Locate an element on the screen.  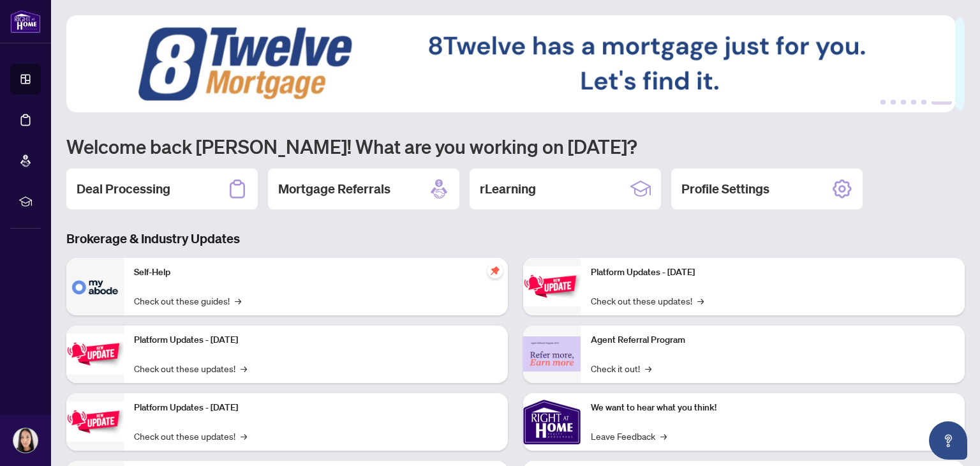
button: 6 is located at coordinates (942, 102).